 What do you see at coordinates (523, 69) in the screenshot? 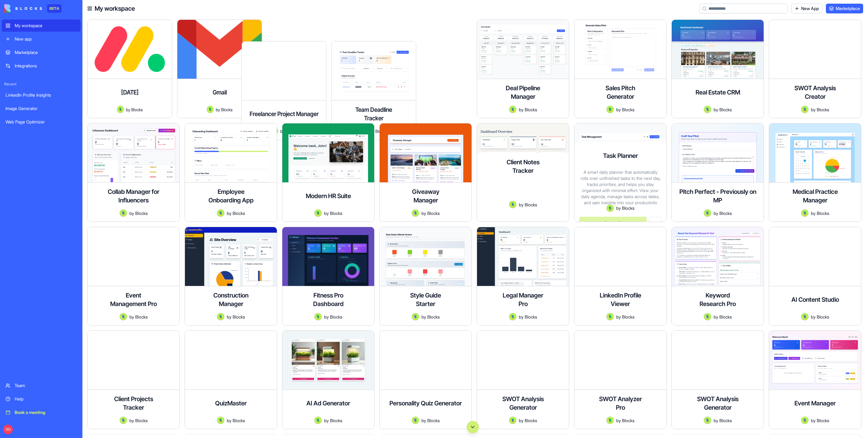
I see `a: Deal Pipeline ManagerAvatarbyBlocks` at bounding box center [523, 69].